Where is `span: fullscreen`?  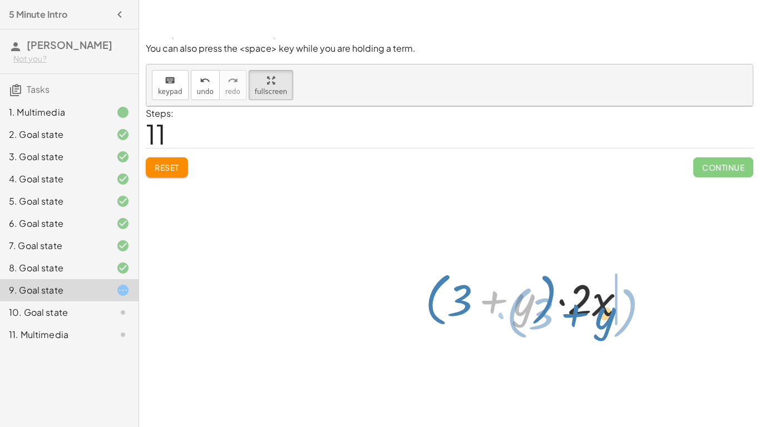 span: fullscreen is located at coordinates (271, 92).